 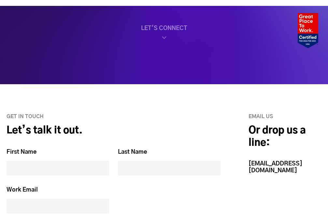 What do you see at coordinates (164, 37) in the screenshot?
I see `img: home_scroll` at bounding box center [164, 37].